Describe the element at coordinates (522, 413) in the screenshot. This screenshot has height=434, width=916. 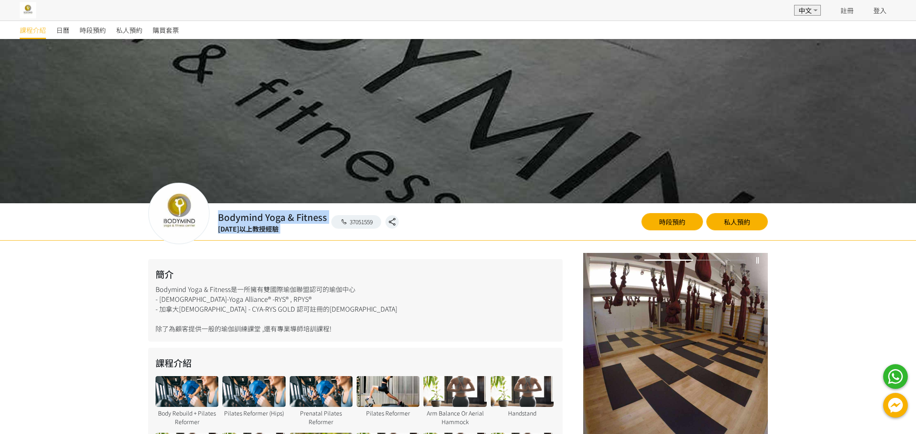
I see `div: Handstand` at that location.